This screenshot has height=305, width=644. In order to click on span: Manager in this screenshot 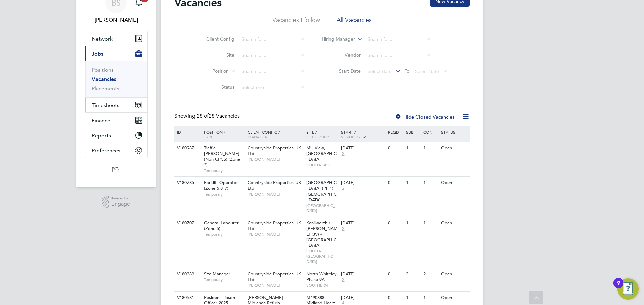, I will do `click(257, 137)`.